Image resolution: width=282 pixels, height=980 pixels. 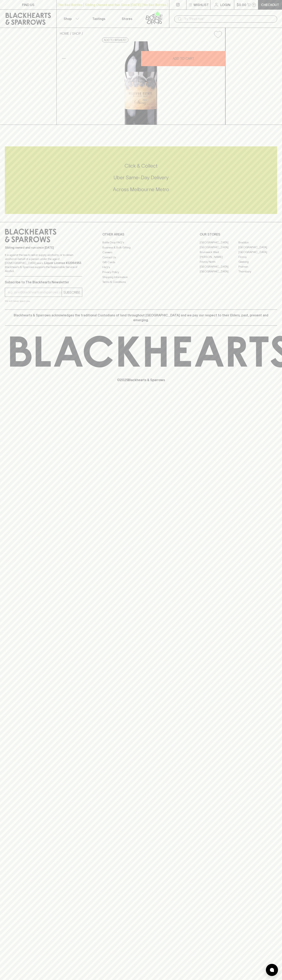 What do you see at coordinates (254, 5) in the screenshot?
I see `p: 0` at bounding box center [254, 5].